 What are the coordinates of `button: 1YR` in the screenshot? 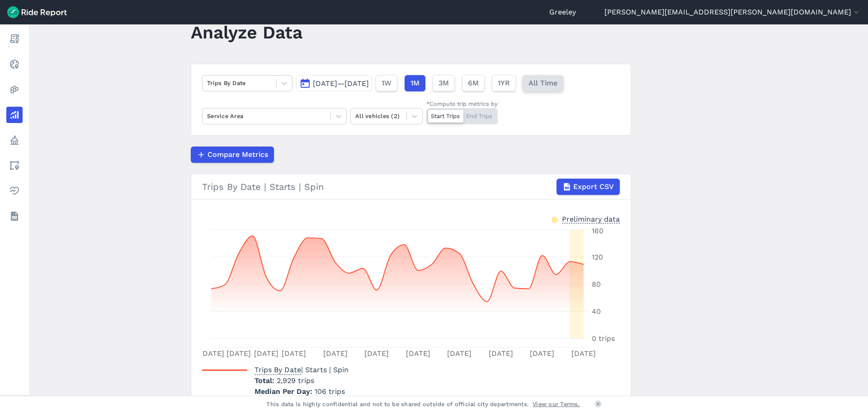 It's located at (504, 83).